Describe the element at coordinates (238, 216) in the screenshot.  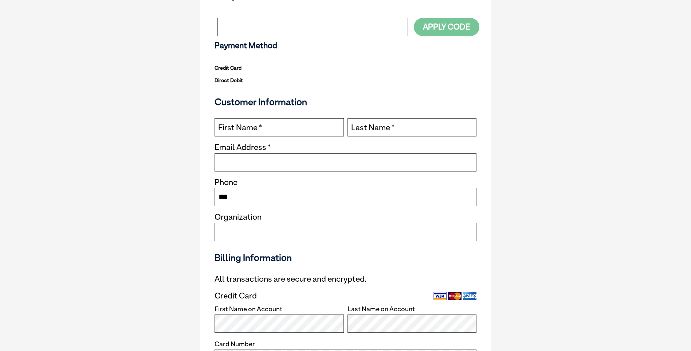
I see `label: Organization` at that location.